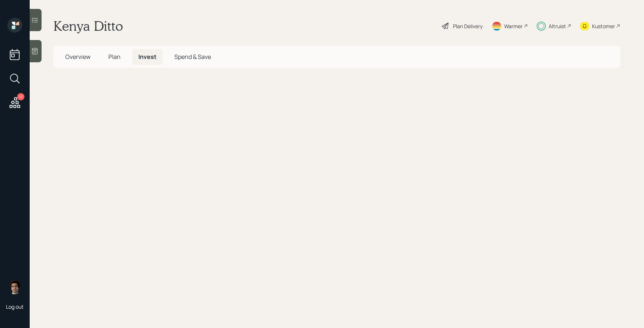 Image resolution: width=644 pixels, height=328 pixels. I want to click on span: Overview, so click(78, 57).